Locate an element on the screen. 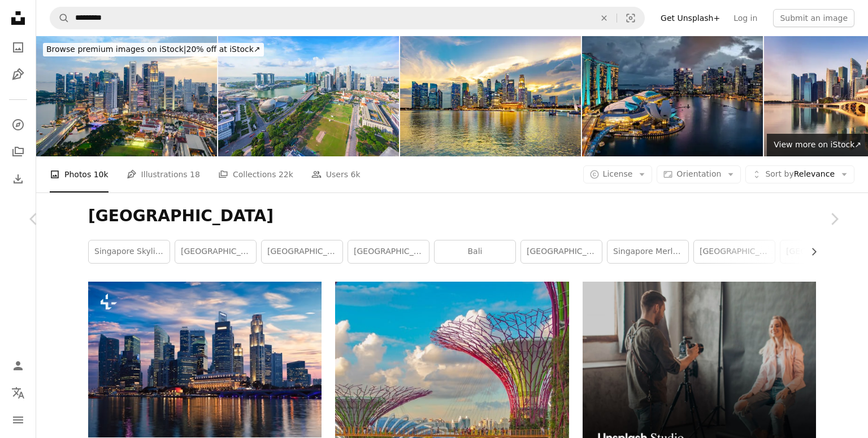 The image size is (868, 438). a: Next is located at coordinates (834, 219).